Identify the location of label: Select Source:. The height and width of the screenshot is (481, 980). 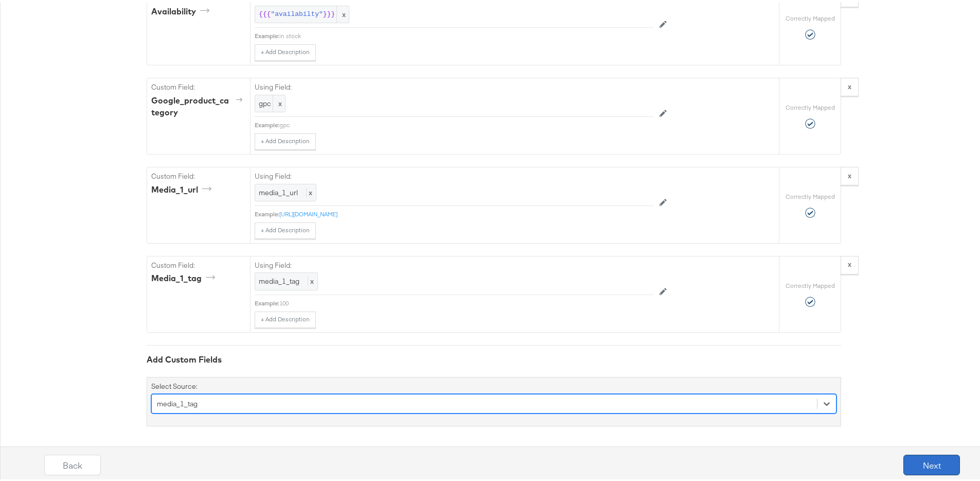
(174, 384).